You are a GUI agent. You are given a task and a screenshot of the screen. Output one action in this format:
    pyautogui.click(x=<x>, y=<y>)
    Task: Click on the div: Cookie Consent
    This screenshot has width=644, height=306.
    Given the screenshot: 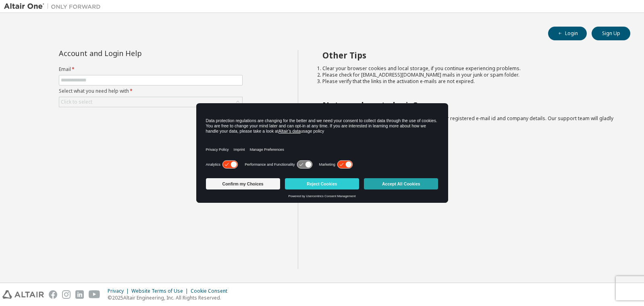 What is the action you would take?
    pyautogui.click(x=211, y=291)
    